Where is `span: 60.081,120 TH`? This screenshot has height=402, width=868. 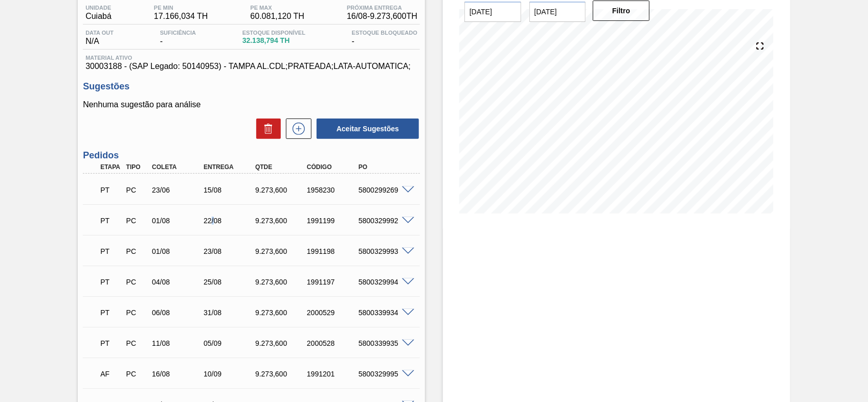 span: 60.081,120 TH is located at coordinates (278, 16).